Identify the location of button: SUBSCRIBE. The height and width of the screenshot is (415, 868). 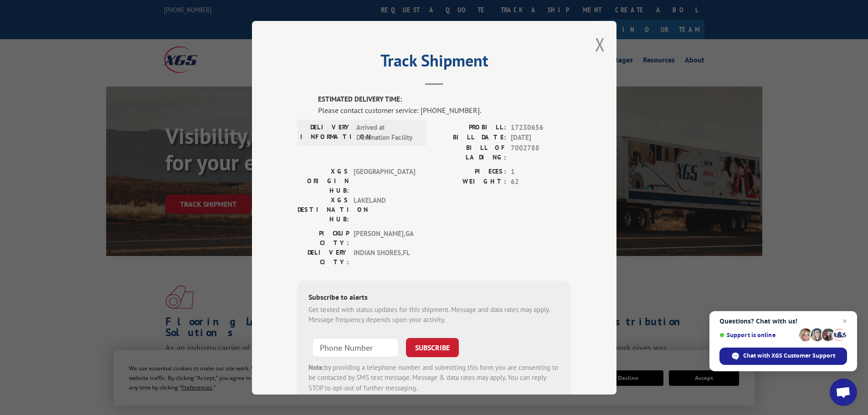
(433, 347).